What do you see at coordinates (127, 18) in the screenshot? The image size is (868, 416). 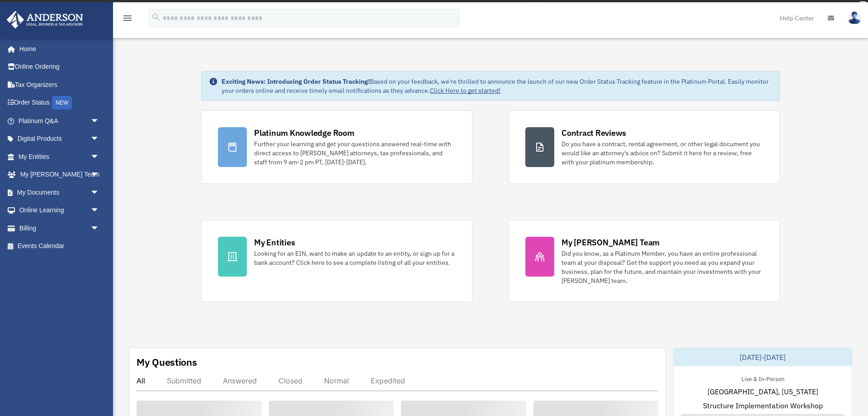 I see `i: menu` at bounding box center [127, 18].